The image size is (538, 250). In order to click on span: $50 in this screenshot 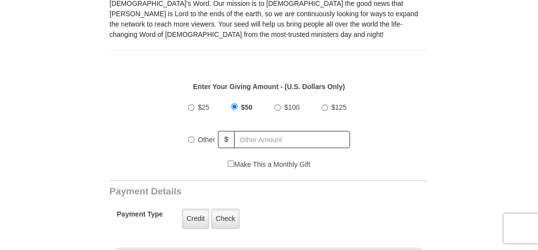, I will do `click(247, 107)`.